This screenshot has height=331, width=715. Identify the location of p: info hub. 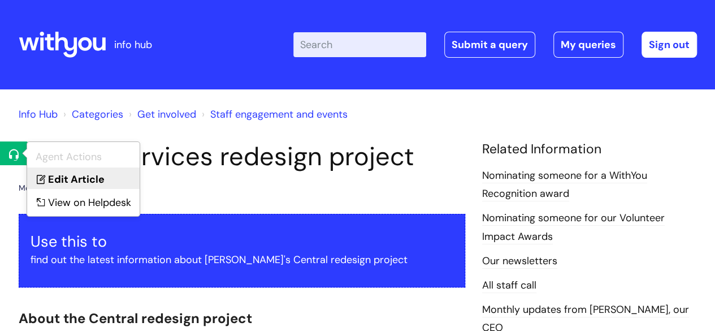
(133, 45).